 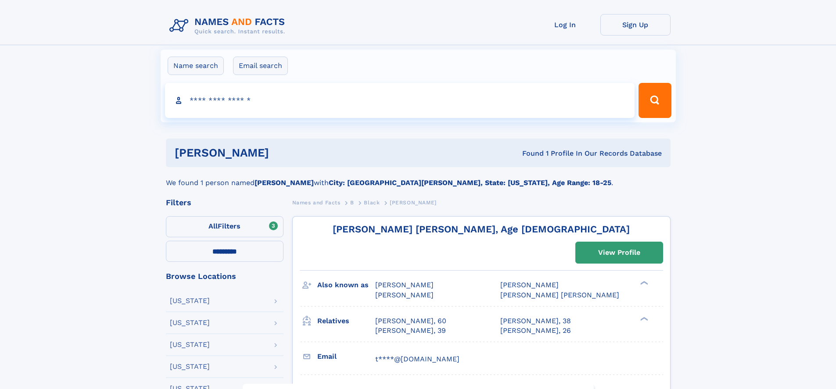 I want to click on a: B, so click(x=352, y=202).